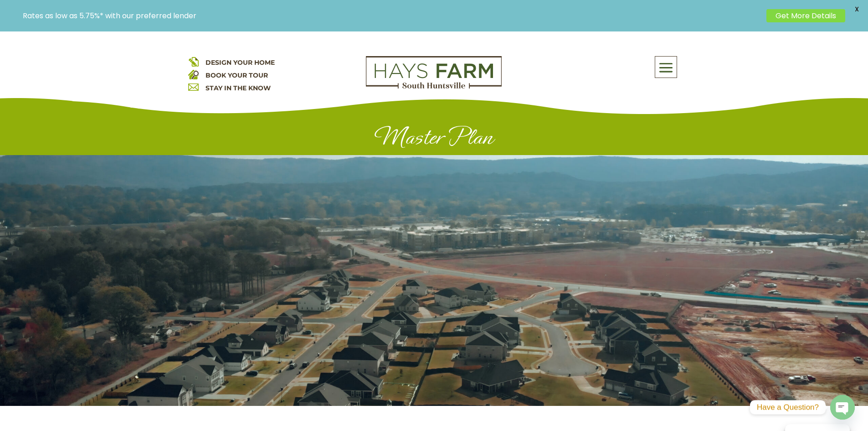 This screenshot has width=868, height=431. Describe the element at coordinates (193, 74) in the screenshot. I see `img: book your home tour` at that location.